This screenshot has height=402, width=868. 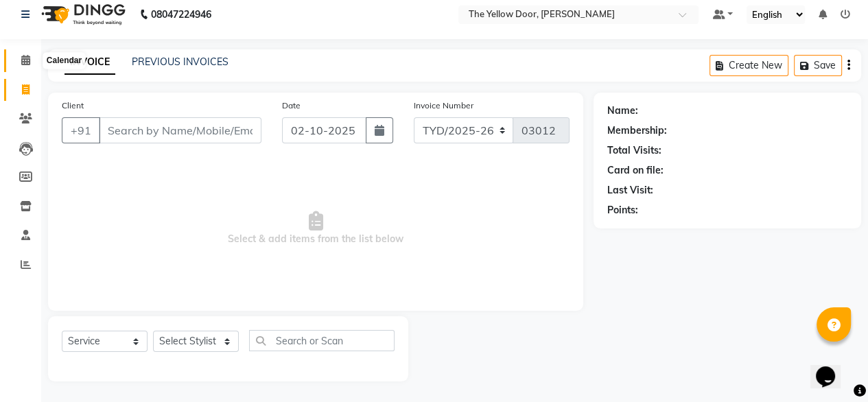 What do you see at coordinates (634, 151) in the screenshot?
I see `div: Total Visits:` at bounding box center [634, 151].